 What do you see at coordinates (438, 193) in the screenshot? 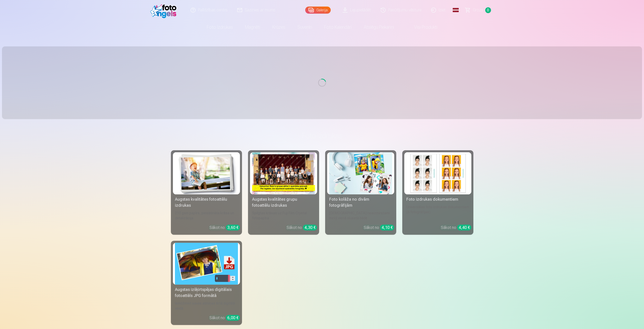
I see `a: Foto izdrukas dokumentiemFoto izdrukas dokumentiemUniversālas foto izdrukas dokumentiem (6 fotogr...` at bounding box center [438, 193].